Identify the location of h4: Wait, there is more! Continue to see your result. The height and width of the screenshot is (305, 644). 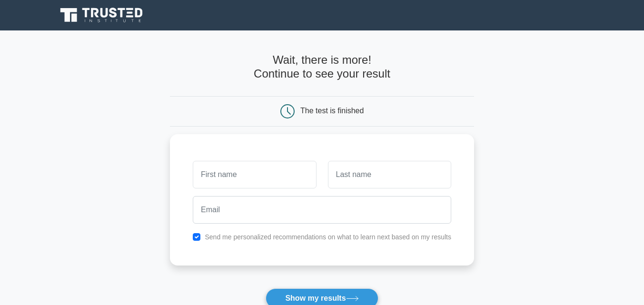
(321, 67).